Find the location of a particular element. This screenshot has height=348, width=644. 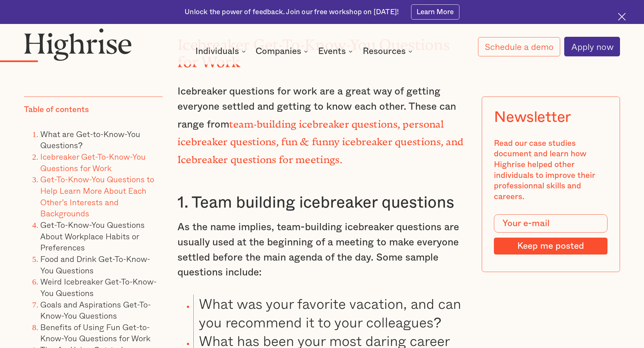

a: Get-To-Know-You Questions About Workplace Habits or Preferences is located at coordinates (92, 236).